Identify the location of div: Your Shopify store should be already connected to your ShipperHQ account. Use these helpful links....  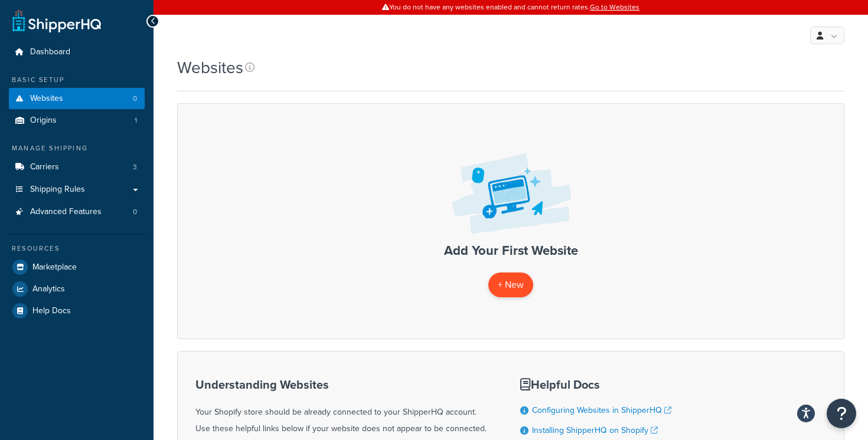
(343, 408).